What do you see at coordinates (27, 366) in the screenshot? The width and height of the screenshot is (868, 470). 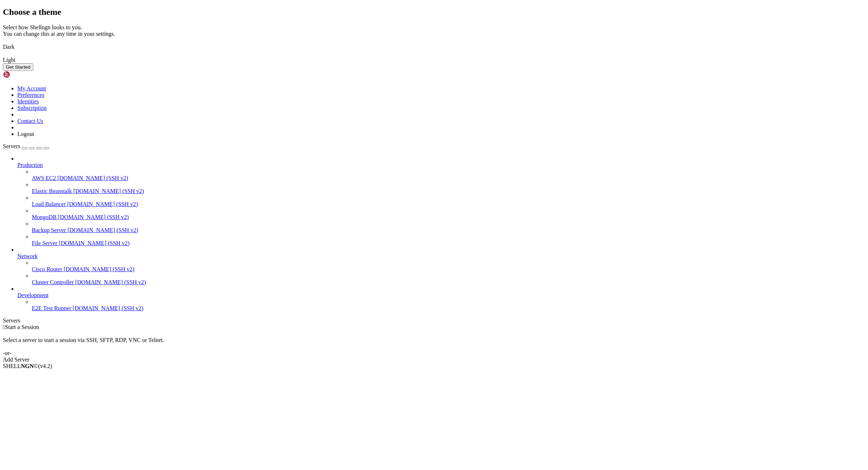 I see `b: NGN` at bounding box center [27, 366].